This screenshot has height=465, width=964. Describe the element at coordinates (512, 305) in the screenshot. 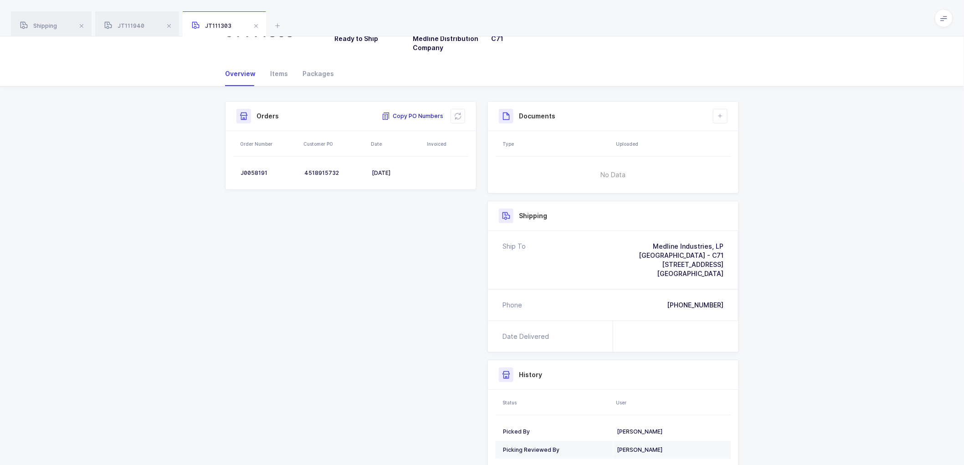

I see `div: Phone` at that location.